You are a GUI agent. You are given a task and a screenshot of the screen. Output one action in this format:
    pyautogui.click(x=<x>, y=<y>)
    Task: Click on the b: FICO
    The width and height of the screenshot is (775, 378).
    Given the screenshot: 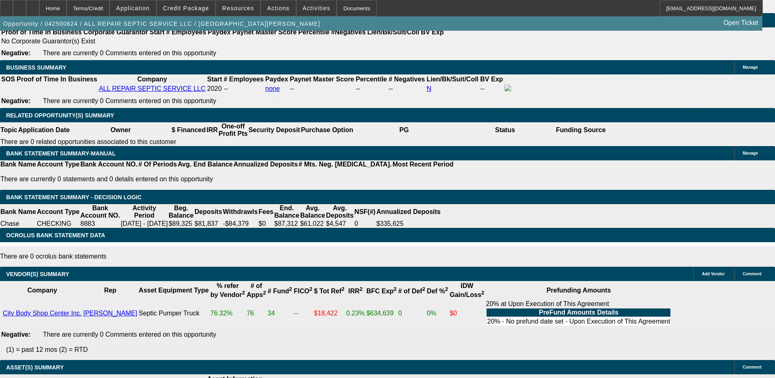 What is the action you would take?
    pyautogui.click(x=303, y=291)
    